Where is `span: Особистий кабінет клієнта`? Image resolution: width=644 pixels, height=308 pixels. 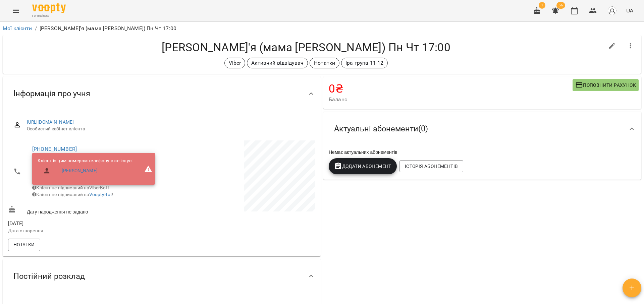 span: Особистий кабінет клієнта is located at coordinates (168, 129).